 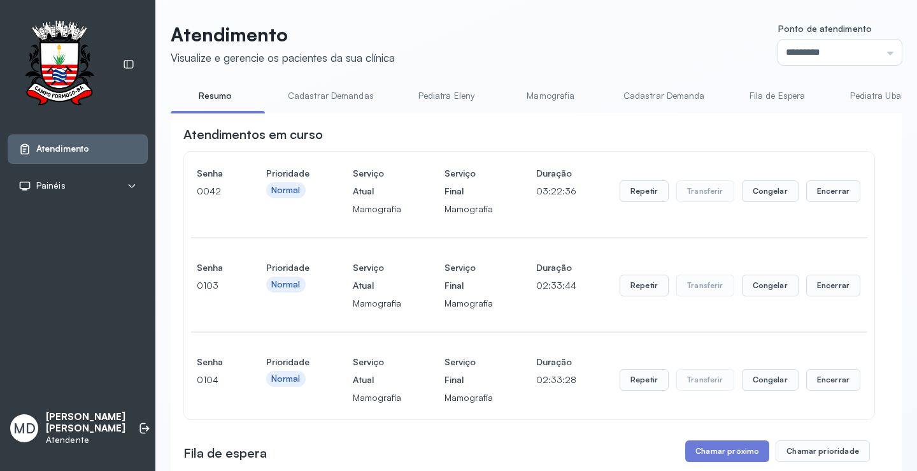 I want to click on a: Mamografia, so click(x=551, y=96).